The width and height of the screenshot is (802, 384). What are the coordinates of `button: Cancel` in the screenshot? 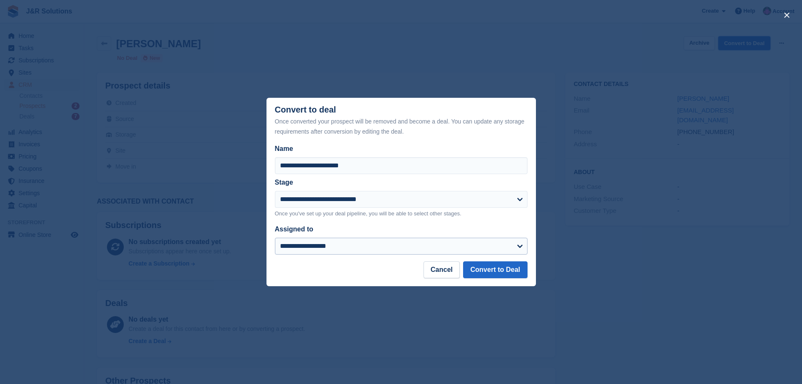 It's located at (442, 270).